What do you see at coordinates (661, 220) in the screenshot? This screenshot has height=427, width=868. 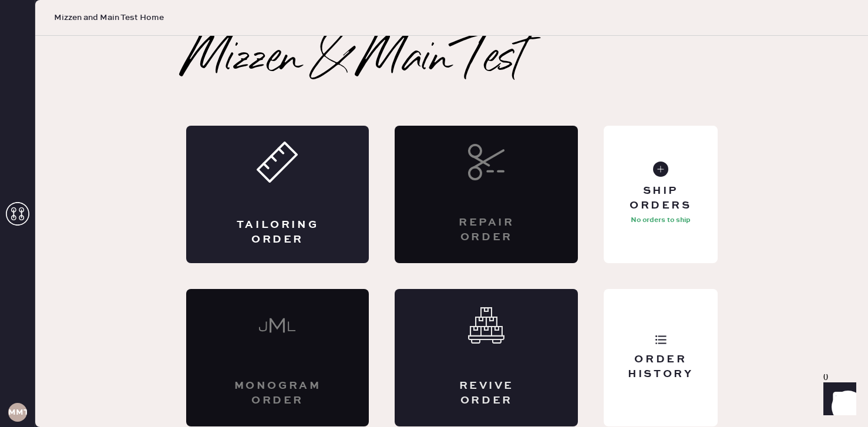 I see `p: No orders to ship` at bounding box center [661, 220].